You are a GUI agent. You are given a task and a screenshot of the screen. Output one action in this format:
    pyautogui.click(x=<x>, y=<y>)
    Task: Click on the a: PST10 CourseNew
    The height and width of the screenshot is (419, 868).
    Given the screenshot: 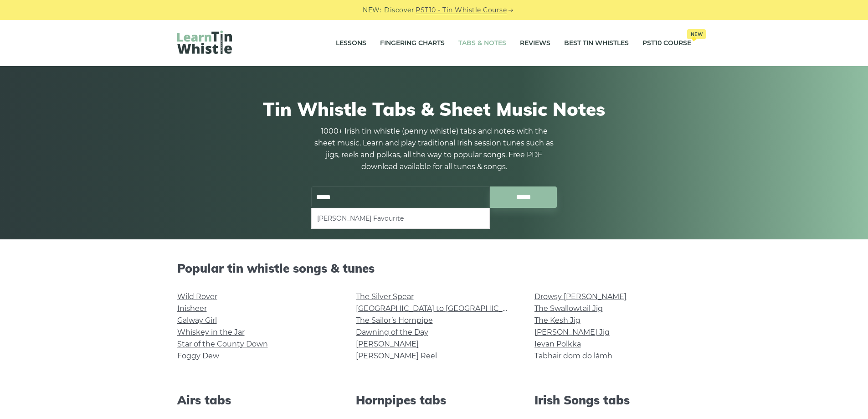 What is the action you would take?
    pyautogui.click(x=667, y=43)
    